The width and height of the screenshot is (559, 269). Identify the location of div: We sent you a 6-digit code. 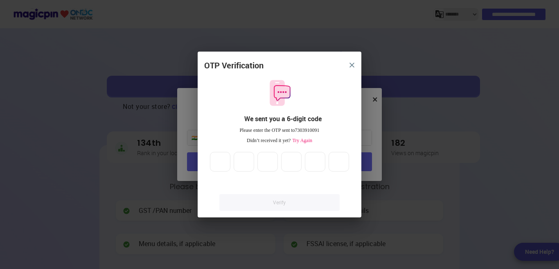
(283, 119).